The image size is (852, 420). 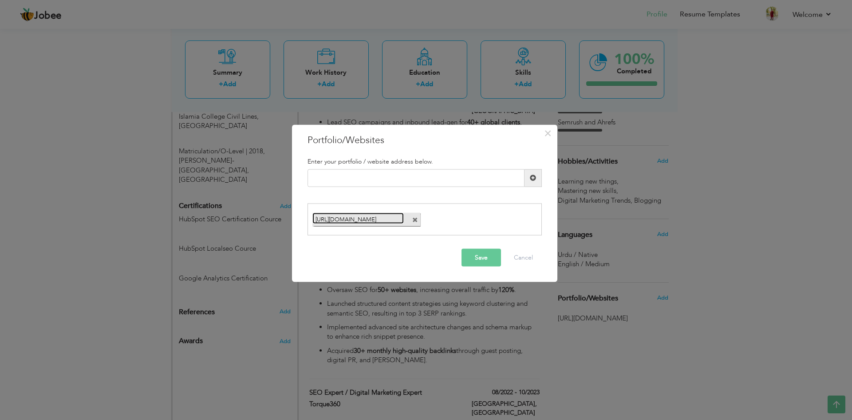 What do you see at coordinates (481, 258) in the screenshot?
I see `button: Save` at bounding box center [481, 258].